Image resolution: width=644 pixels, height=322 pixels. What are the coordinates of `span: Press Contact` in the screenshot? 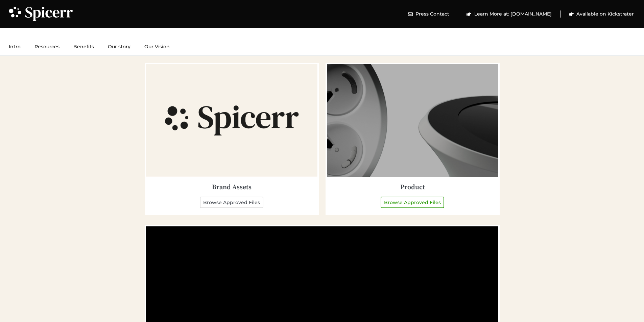 It's located at (431, 14).